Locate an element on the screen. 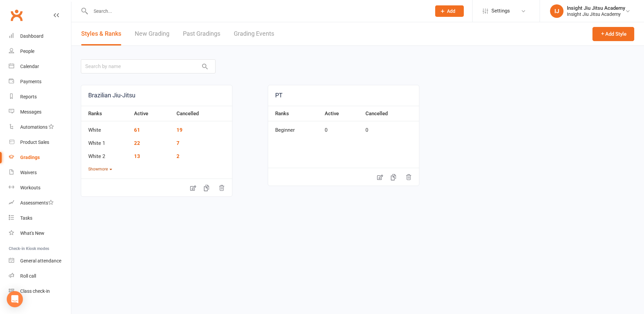 This screenshot has height=314, width=644. a: 2 is located at coordinates (178, 157).